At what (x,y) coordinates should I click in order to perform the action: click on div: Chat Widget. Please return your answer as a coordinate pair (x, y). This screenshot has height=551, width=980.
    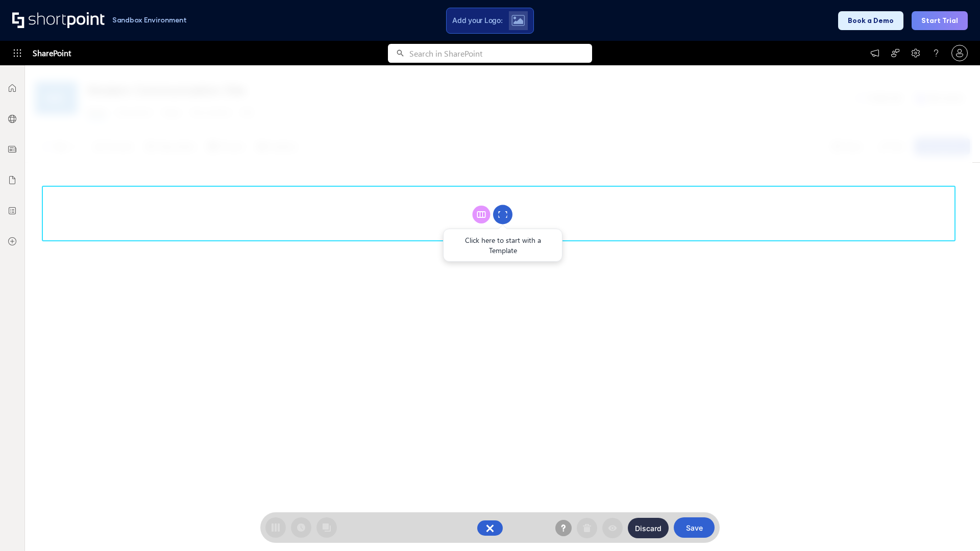
    Looking at the image, I should click on (954, 527).